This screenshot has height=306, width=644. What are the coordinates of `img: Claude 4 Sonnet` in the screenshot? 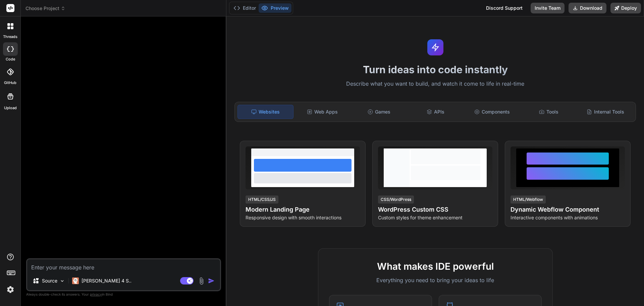 It's located at (76, 281).